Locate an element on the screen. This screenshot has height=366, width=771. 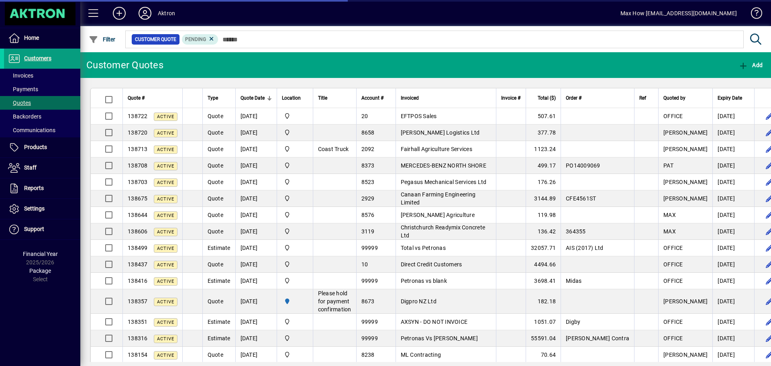
span: 8238 is located at coordinates (368, 354).